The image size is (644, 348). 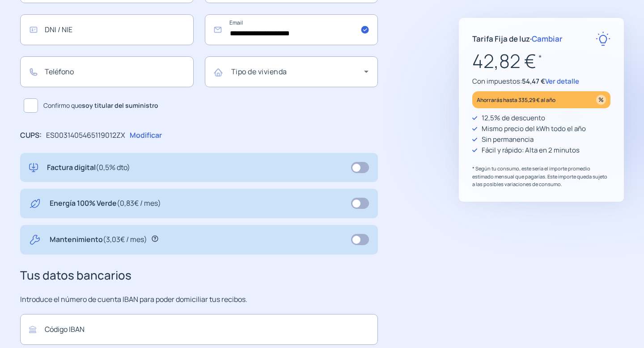 I want to click on span: (0,5% dto), so click(x=113, y=167).